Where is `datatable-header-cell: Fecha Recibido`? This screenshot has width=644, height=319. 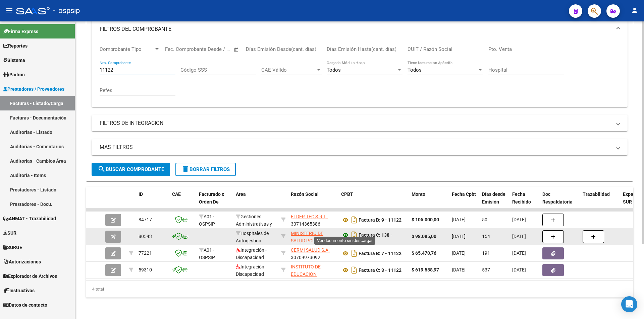 datatable-header-cell: Fecha Recibido is located at coordinates (525, 202).